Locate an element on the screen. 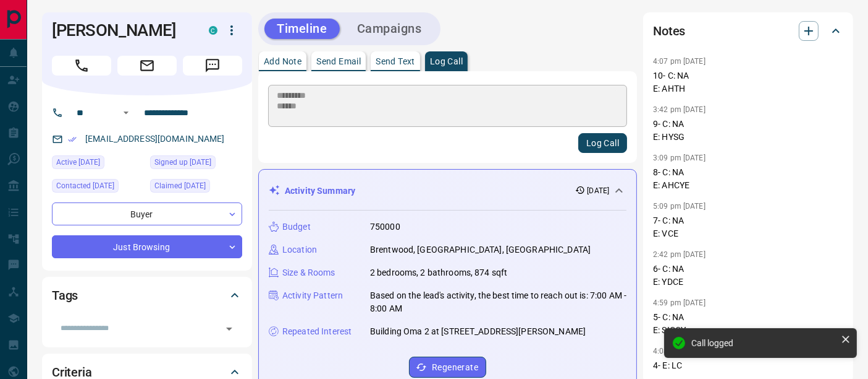  p: 2 bedrooms, 2 bathrooms, 874 sqft is located at coordinates (439, 272).